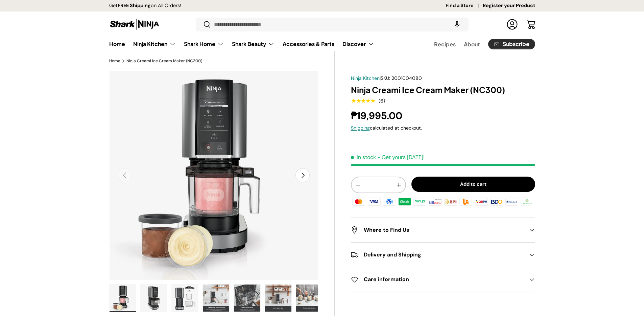 The height and width of the screenshot is (316, 644). Describe the element at coordinates (214, 192) in the screenshot. I see `media-gallery: Gallery Viewer` at that location.